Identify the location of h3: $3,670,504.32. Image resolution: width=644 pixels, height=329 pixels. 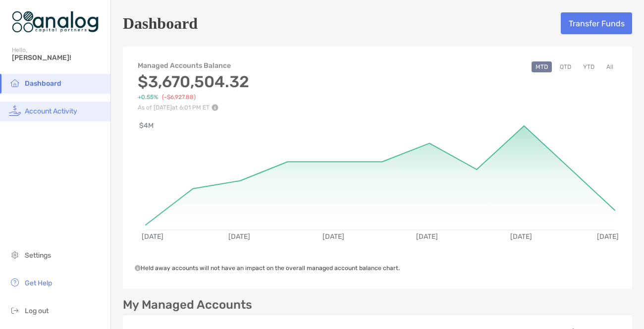
(193, 82).